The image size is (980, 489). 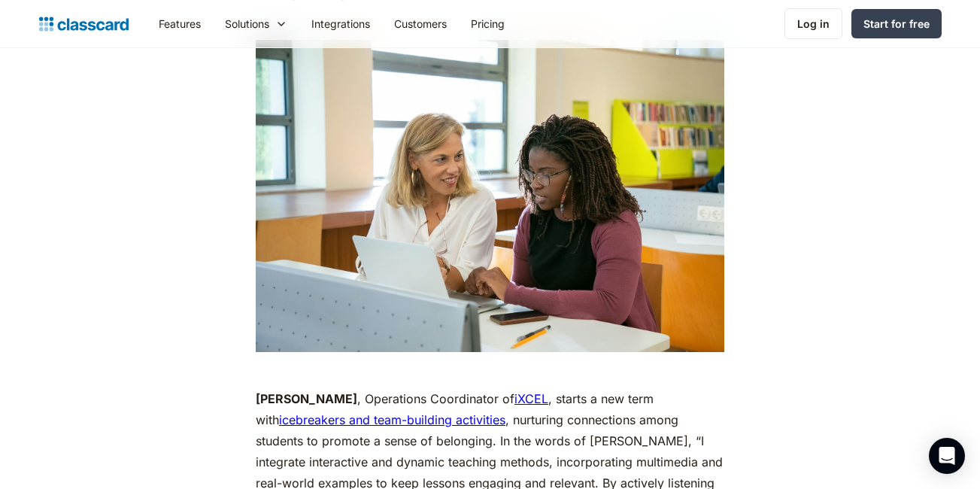 What do you see at coordinates (947, 456) in the screenshot?
I see `div: Open Intercom Messenger` at bounding box center [947, 456].